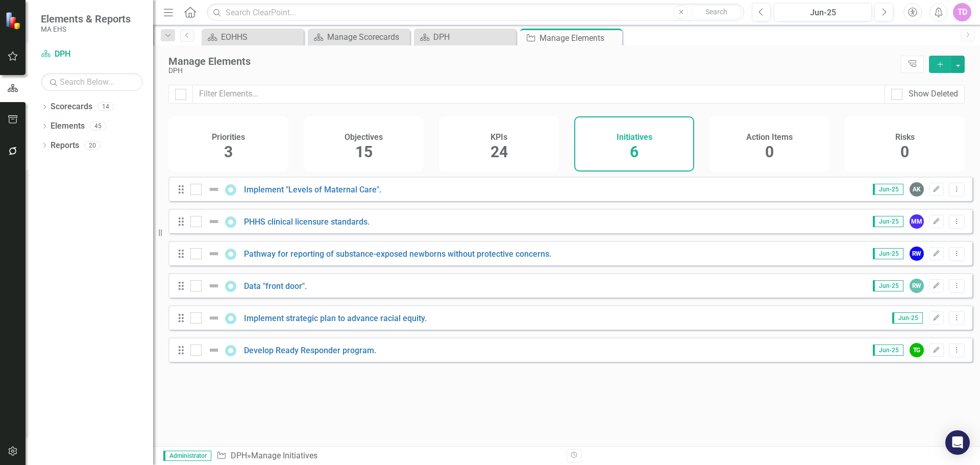  What do you see at coordinates (65, 145) in the screenshot?
I see `a: Reports` at bounding box center [65, 145].